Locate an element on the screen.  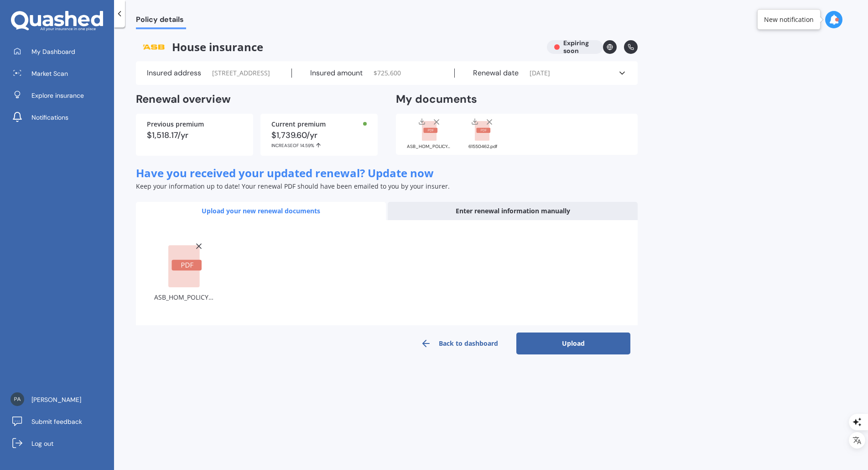
div: Enter renewal information manually is located at coordinates (513, 211).